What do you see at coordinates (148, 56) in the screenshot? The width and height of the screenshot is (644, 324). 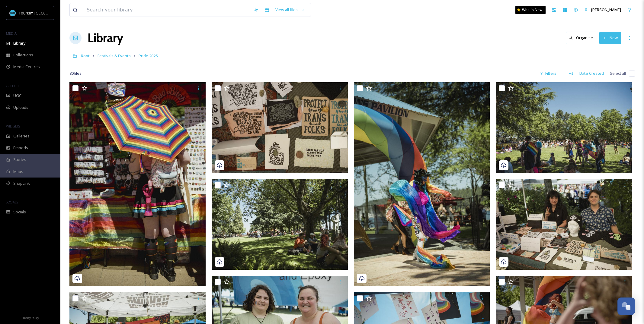 I see `a: Pride 2025` at bounding box center [148, 56].